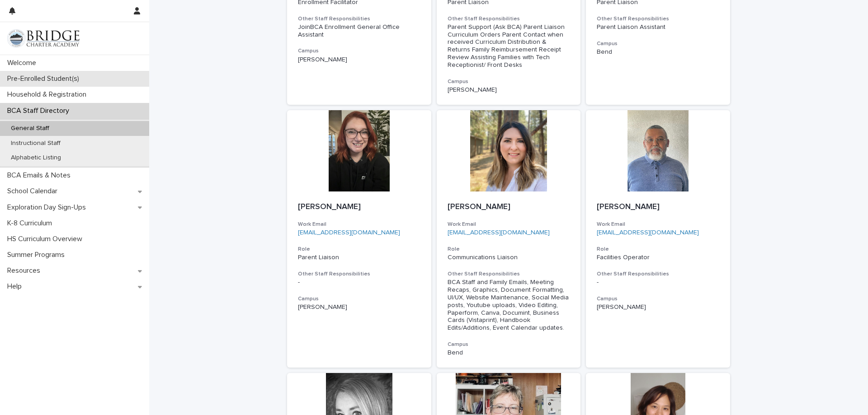 This screenshot has height=415, width=868. What do you see at coordinates (48, 95) in the screenshot?
I see `p: Household & Registration` at bounding box center [48, 95].